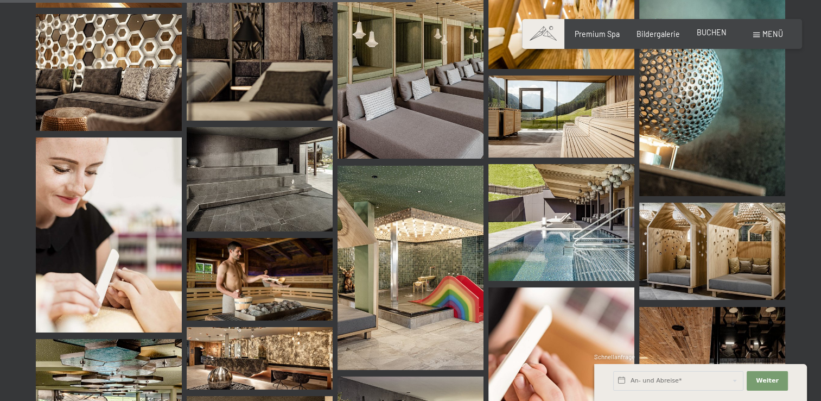 This screenshot has width=821, height=401. What do you see at coordinates (597, 34) in the screenshot?
I see `span: Premium Spa` at bounding box center [597, 34].